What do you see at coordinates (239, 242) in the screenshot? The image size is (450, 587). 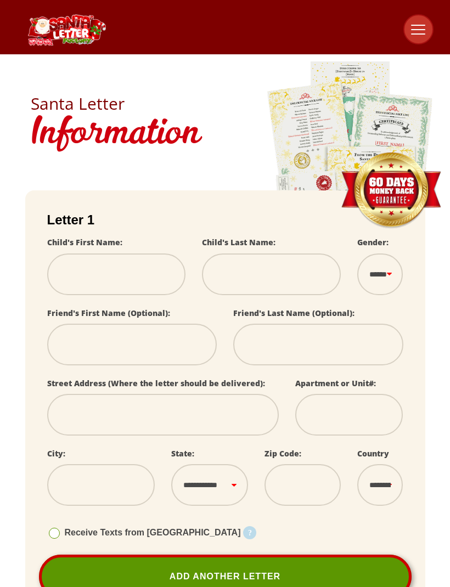 I see `label: Child's Last Name:` at bounding box center [239, 242].